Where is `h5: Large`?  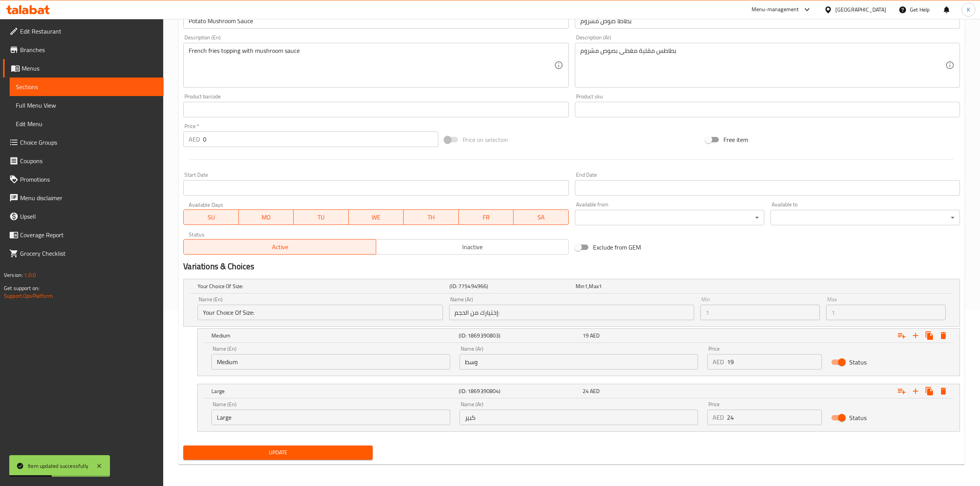
h5: Large is located at coordinates (333, 391).